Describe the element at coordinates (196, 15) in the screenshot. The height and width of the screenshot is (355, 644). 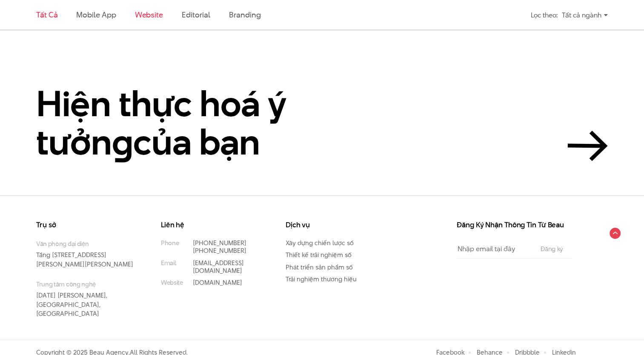
I see `a: Editorial` at that location.